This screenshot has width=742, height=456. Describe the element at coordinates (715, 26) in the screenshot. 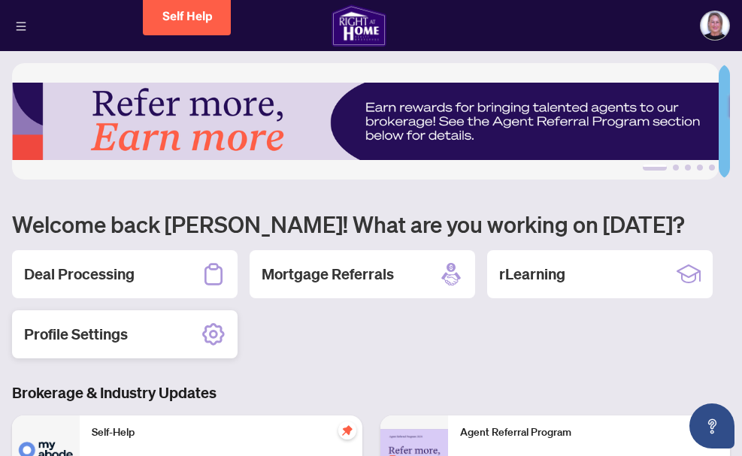

I see `img: Profile Icon` at that location.